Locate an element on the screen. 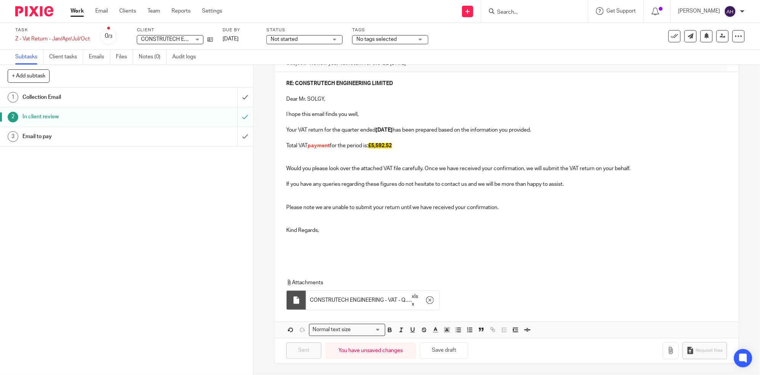 This screenshot has height=375, width=760. span: payment is located at coordinates (319, 146).